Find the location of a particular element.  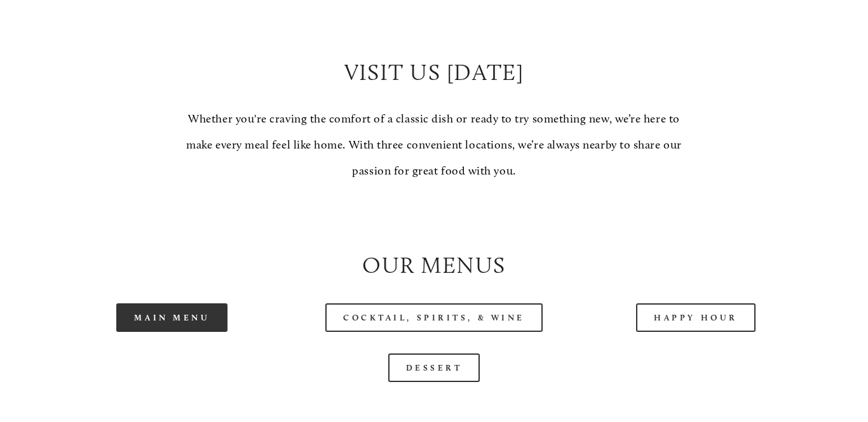

a: Cocktail, Spirits, & Wine is located at coordinates (434, 318).